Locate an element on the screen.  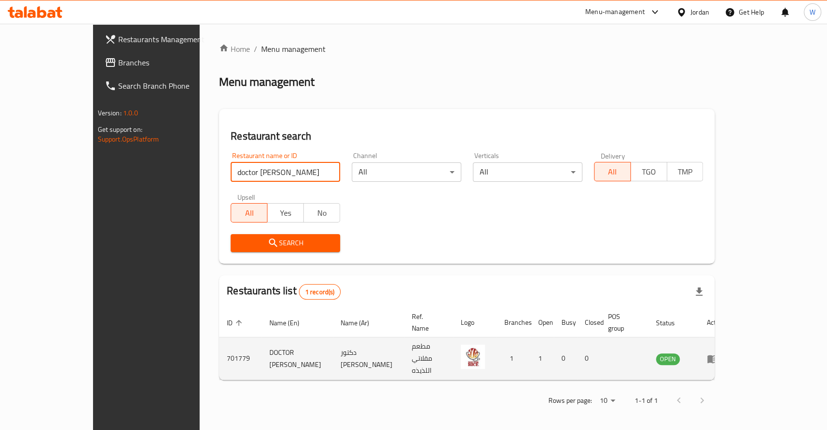
span: OPEN is located at coordinates (668, 359).